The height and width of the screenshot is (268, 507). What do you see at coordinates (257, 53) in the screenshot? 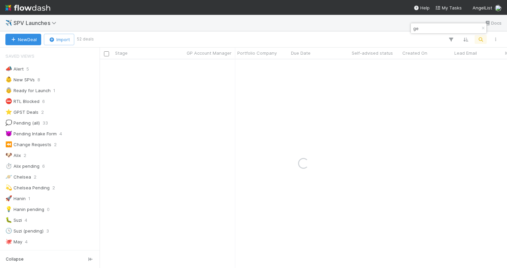
I see `span: Portfolio Company` at bounding box center [257, 53].